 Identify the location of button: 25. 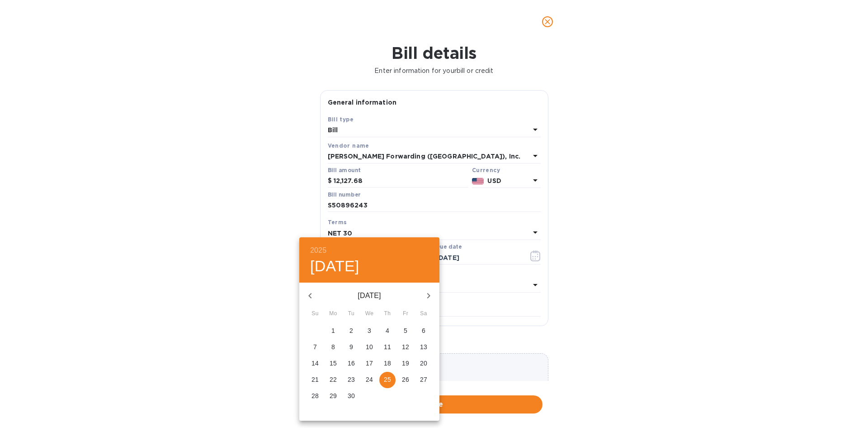
(387, 379).